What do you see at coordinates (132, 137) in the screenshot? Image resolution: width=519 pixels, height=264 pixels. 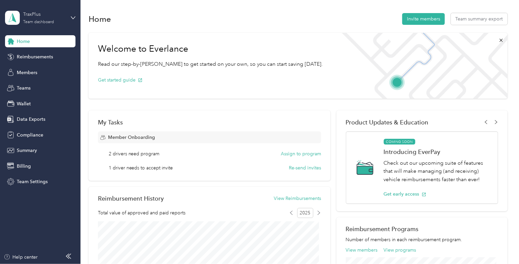 I see `span: Member Onboarding` at bounding box center [132, 137].